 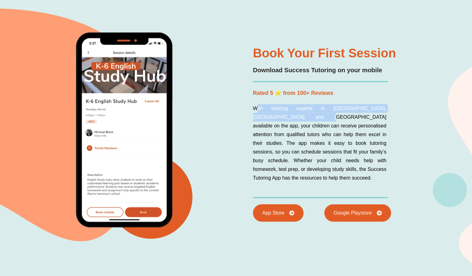 What do you see at coordinates (349, 93) in the screenshot?
I see `h2: Rated 5 ⭐ from 100+ Reviews` at bounding box center [349, 93].